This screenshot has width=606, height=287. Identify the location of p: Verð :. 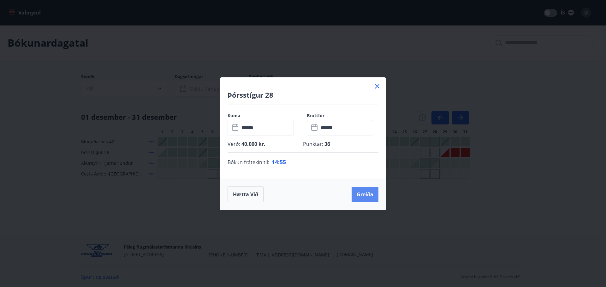
(265, 144).